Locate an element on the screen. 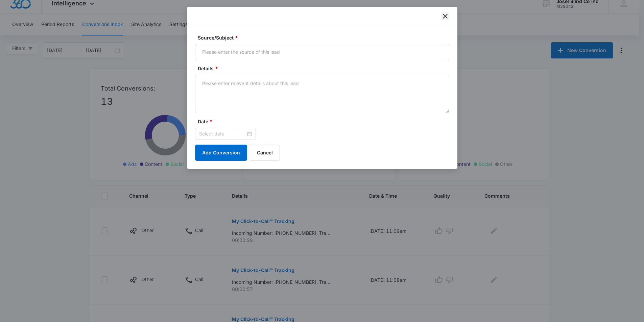 The height and width of the screenshot is (322, 644). label: Details is located at coordinates (325, 68).